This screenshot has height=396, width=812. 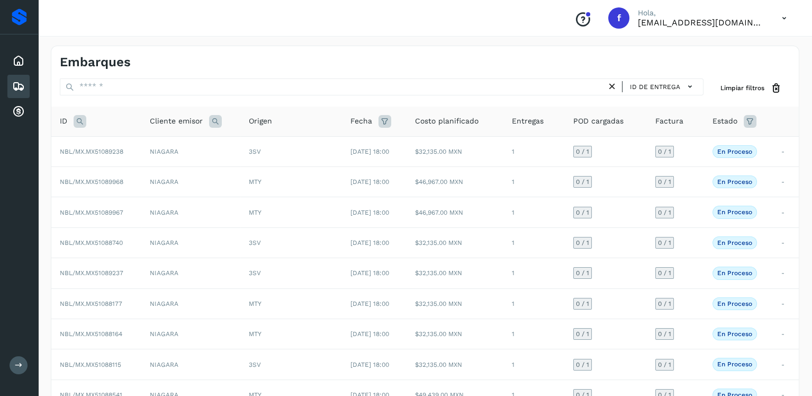 What do you see at coordinates (655, 87) in the screenshot?
I see `span: ID de entrega` at bounding box center [655, 87].